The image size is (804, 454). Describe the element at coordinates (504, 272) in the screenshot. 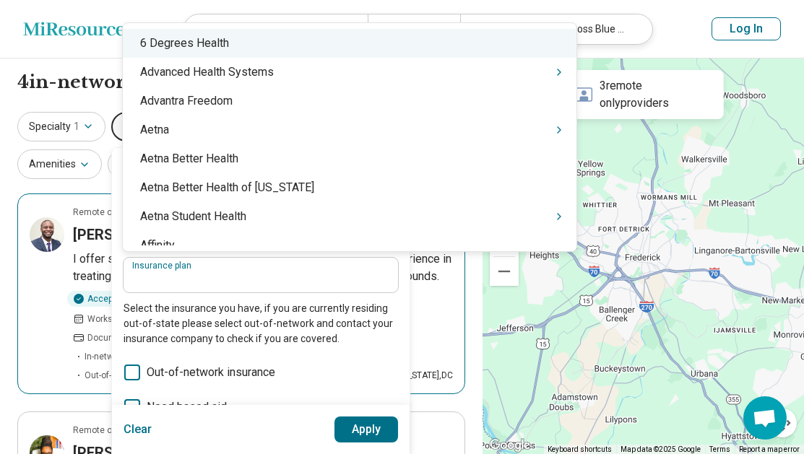

I see `button: Zoom out` at that location.